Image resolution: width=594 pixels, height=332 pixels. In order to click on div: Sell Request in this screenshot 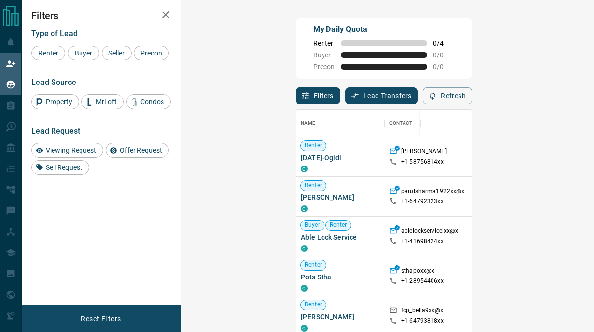, I will do `click(60, 167)`.